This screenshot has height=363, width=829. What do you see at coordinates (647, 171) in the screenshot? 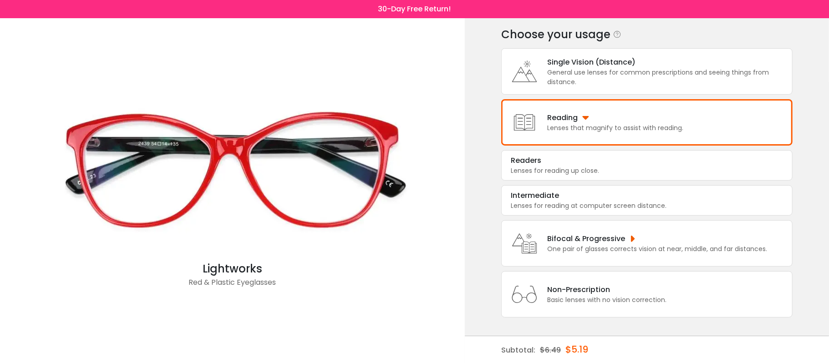
I see `div: Lenses for reading up close.` at bounding box center [647, 171].